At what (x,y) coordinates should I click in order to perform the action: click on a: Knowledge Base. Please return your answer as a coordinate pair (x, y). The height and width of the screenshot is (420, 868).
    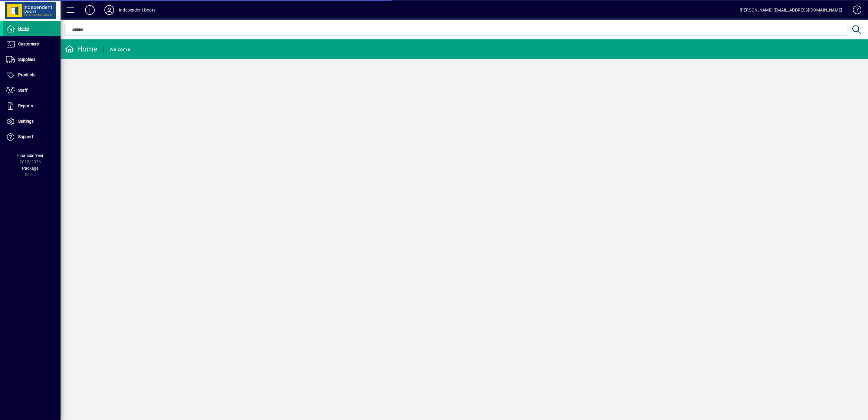
    Looking at the image, I should click on (855, 11).